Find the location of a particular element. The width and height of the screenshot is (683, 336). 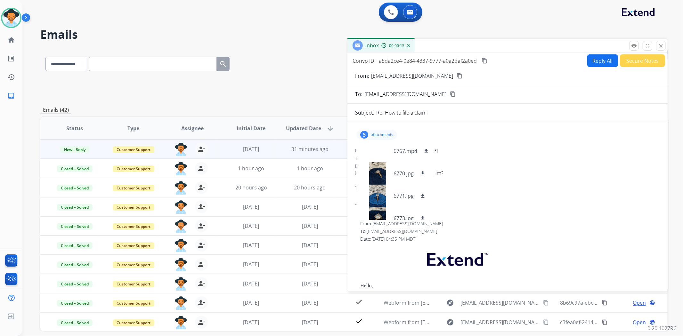

p: Convo ID: is located at coordinates (364, 61).